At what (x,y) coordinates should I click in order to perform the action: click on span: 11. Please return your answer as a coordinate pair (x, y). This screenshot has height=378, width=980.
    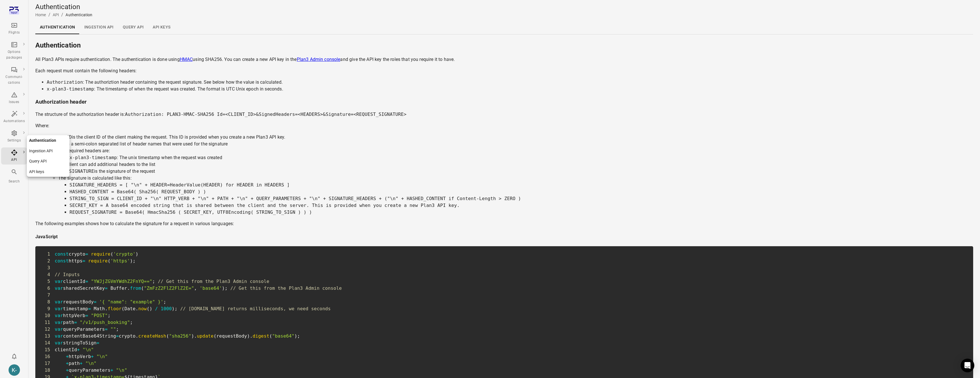
    Looking at the image, I should click on (48, 322).